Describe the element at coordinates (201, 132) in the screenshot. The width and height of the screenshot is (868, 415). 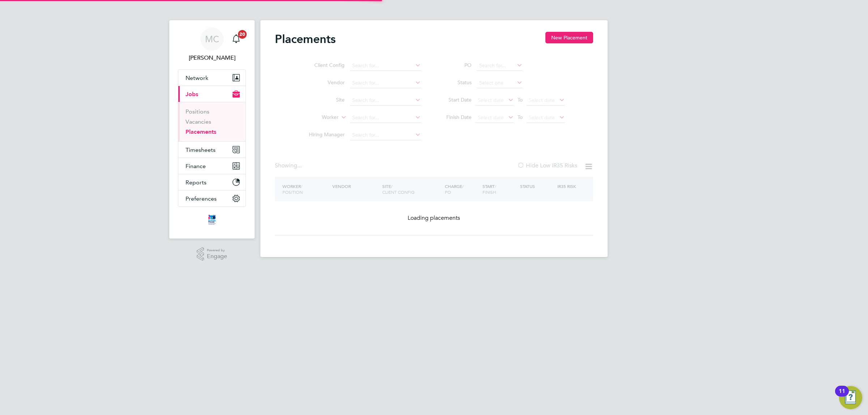
I see `a: Placements` at that location.